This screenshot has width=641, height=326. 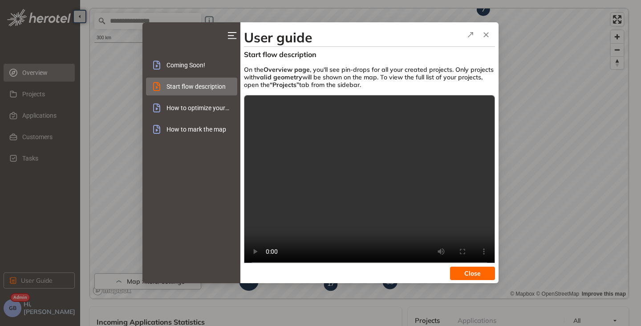 What do you see at coordinates (370, 77) in the screenshot?
I see `p: On the , you'll see pin-drops for all your created projects. Only projects with will be shown on ...` at bounding box center [370, 77].